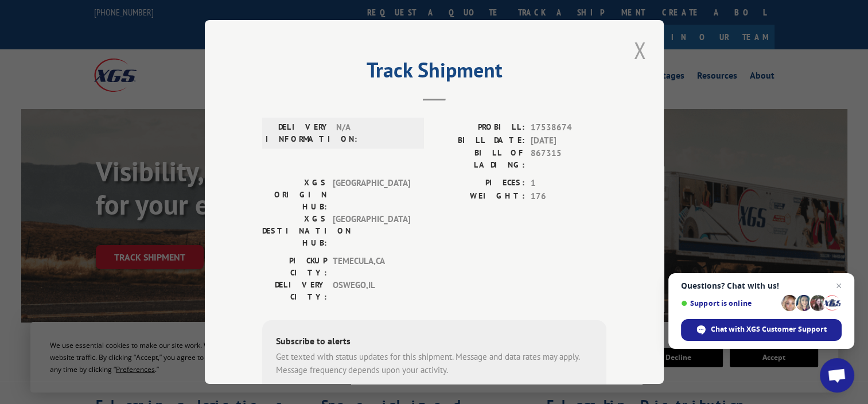 The image size is (868, 404). What do you see at coordinates (434, 342) in the screenshot?
I see `div: Subscribe to alerts` at bounding box center [434, 342].